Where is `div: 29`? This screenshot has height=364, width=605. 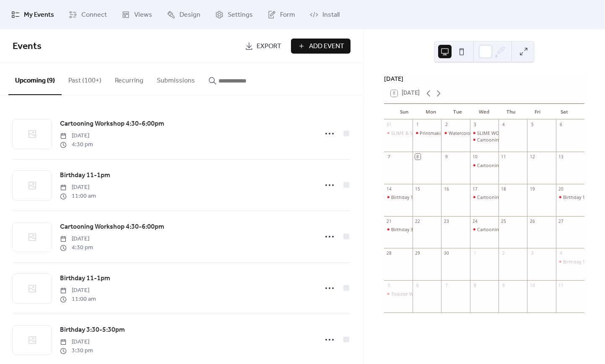 div: 29 is located at coordinates (418, 254).